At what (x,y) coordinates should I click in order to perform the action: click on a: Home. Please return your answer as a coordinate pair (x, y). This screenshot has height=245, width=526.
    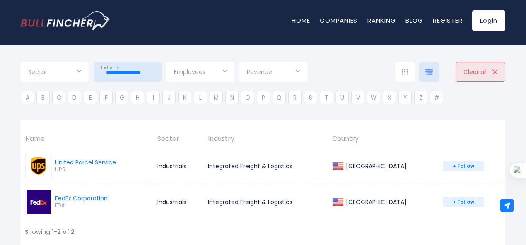
    Looking at the image, I should click on (301, 20).